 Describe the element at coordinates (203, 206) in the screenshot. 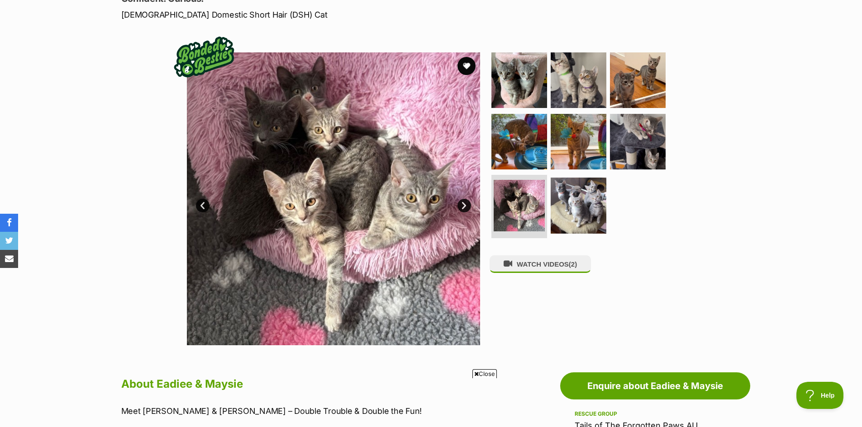

I see `a: Prev` at that location.